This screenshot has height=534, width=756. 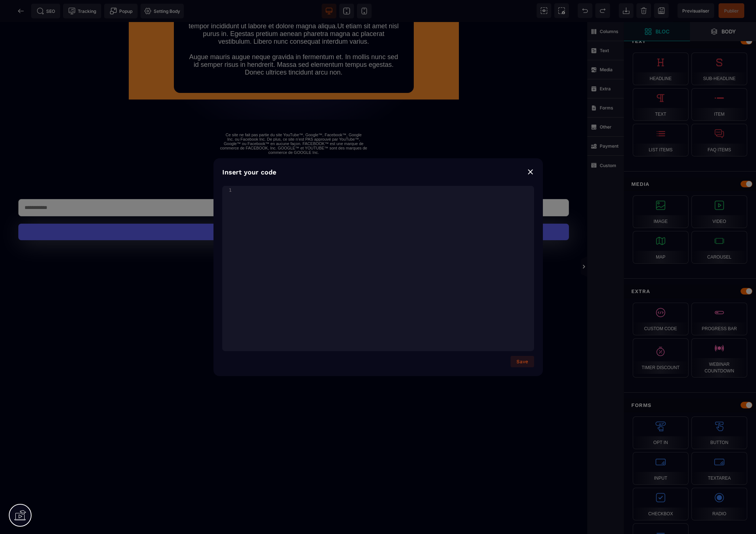 What do you see at coordinates (294, 210) in the screenshot?
I see `button: ENVOYER LA DEMANDE` at bounding box center [294, 210].